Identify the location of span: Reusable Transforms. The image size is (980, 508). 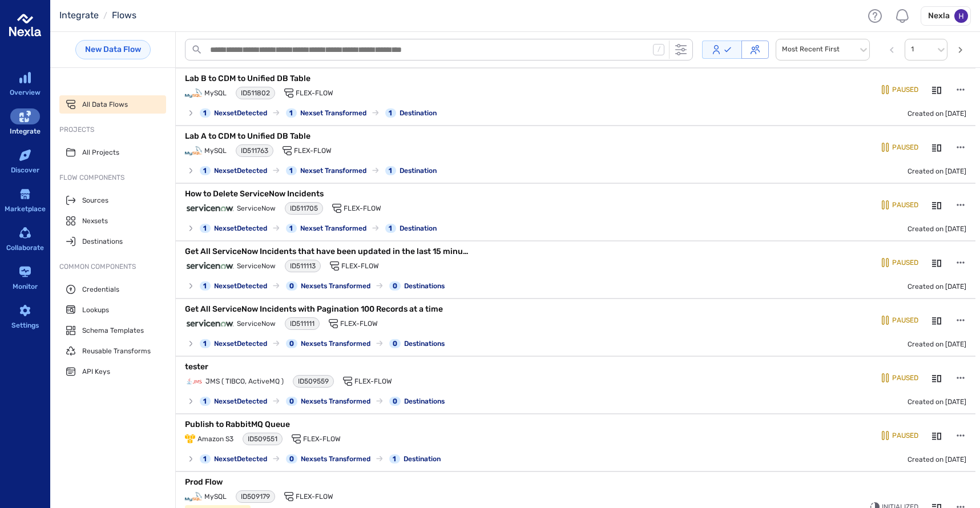
(116, 351).